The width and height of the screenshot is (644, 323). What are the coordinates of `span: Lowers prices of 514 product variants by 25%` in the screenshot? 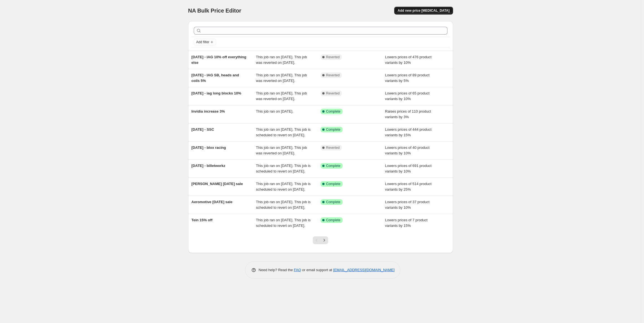 It's located at (408, 186).